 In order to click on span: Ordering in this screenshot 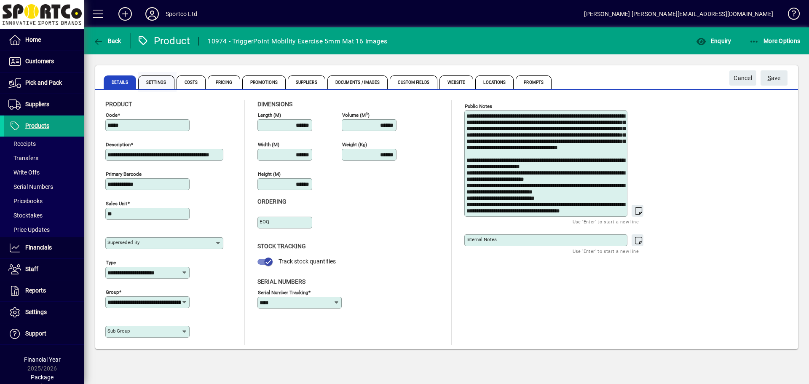, I will do `click(272, 202)`.